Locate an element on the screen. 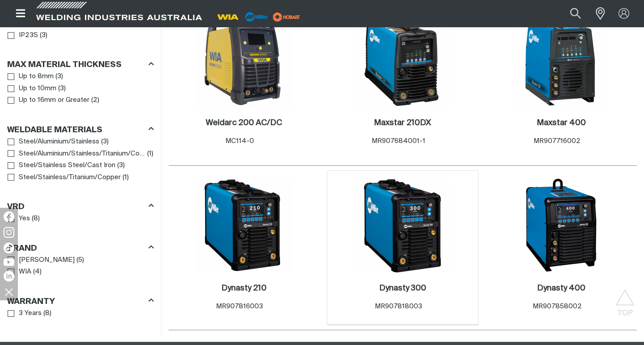 Image resolution: width=644 pixels, height=345 pixels. ul: Warranty is located at coordinates (80, 313).